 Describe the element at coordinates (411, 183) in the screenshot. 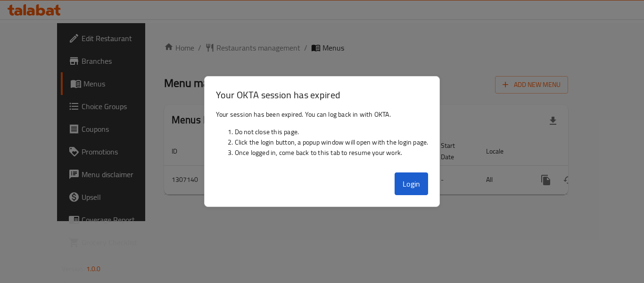

I see `button: Login` at that location.